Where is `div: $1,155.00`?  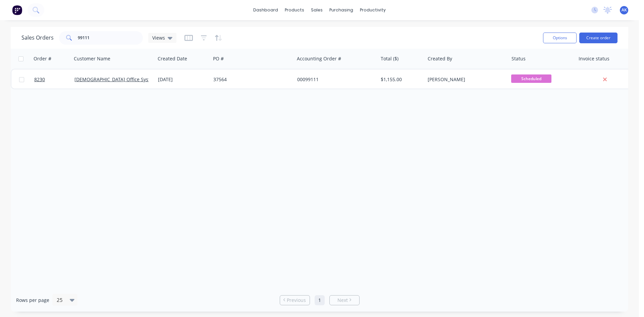 div: $1,155.00 is located at coordinates (400, 80).